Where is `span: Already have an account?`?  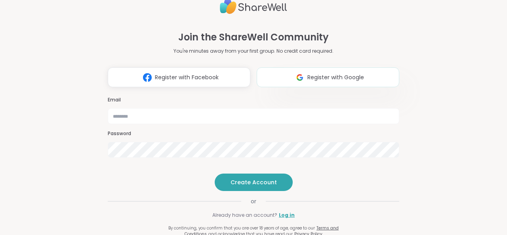
span: Already have an account? is located at coordinates (245, 215).